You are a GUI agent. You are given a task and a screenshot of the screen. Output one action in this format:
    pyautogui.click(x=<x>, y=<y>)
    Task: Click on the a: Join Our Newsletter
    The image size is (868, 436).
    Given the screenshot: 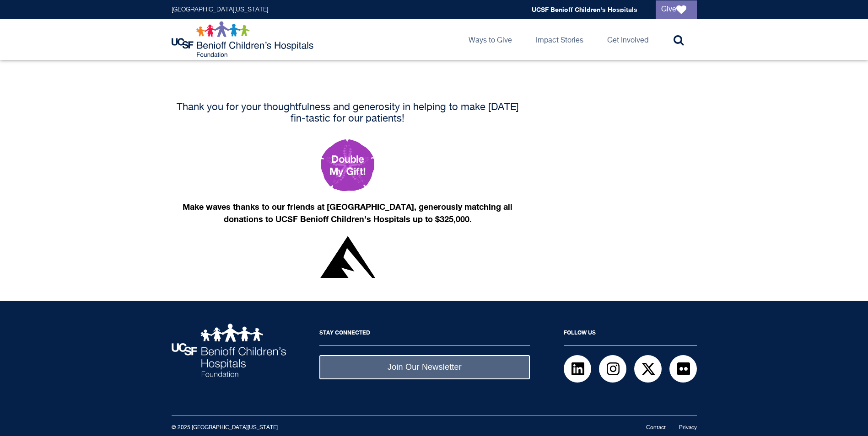 What is the action you would take?
    pyautogui.click(x=425, y=368)
    